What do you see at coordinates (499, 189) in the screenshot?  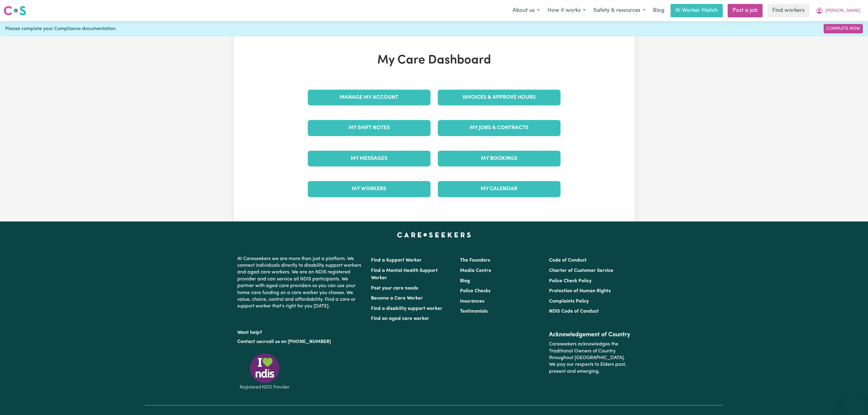 I see `a: My Calendar` at bounding box center [499, 189].